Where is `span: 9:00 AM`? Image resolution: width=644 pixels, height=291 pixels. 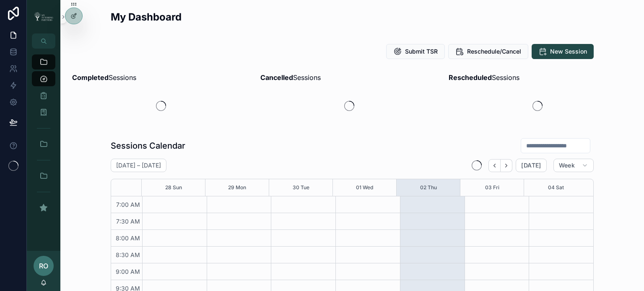 span: 9:00 AM is located at coordinates (128, 271).